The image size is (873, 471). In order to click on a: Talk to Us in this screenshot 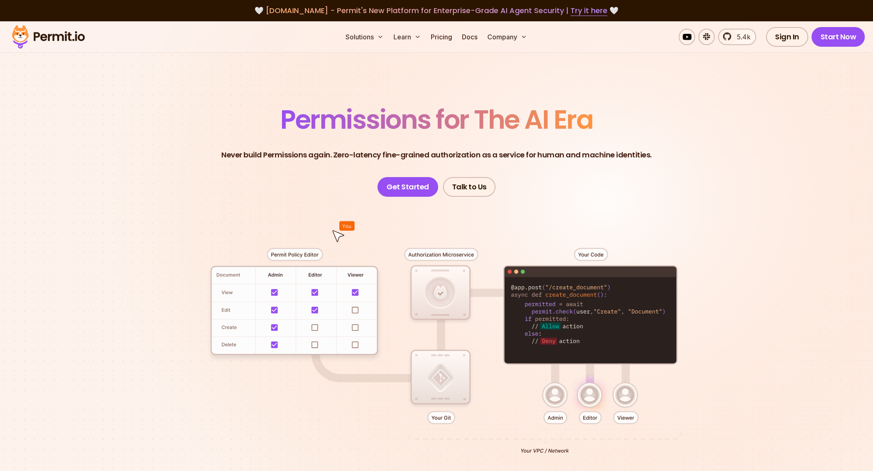, I will do `click(469, 187)`.